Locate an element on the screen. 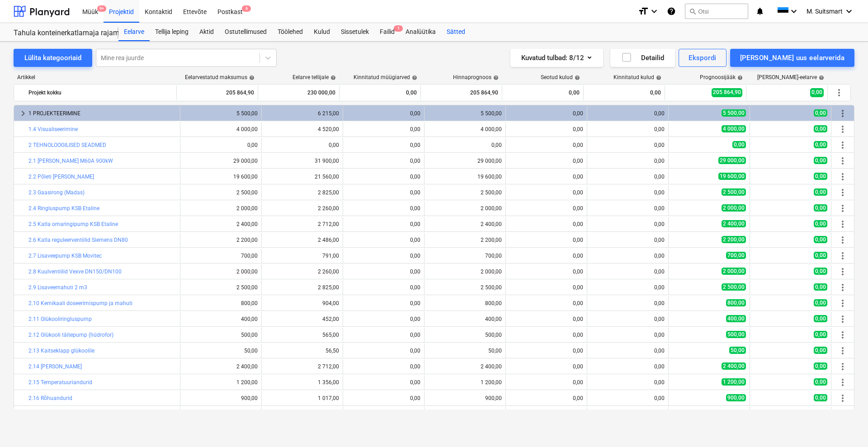 The width and height of the screenshot is (868, 447). a: 1.4 Visualiseerimine is located at coordinates (53, 129).